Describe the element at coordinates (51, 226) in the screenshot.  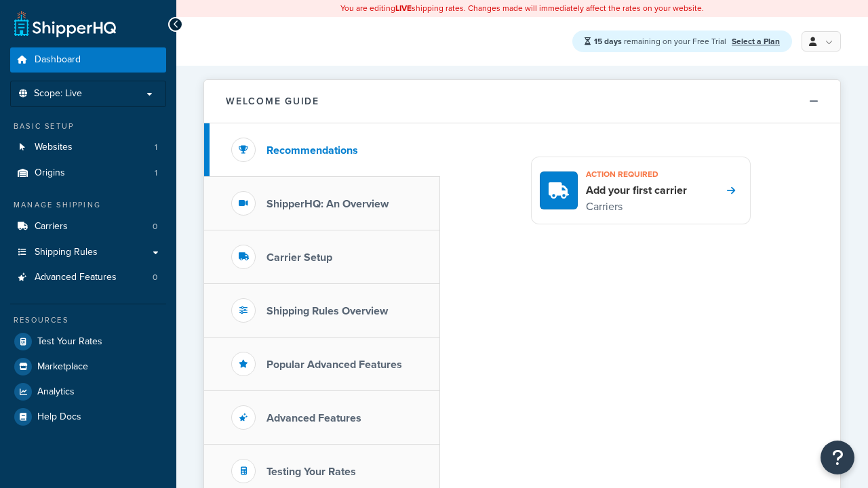
I see `span: Carriers` at that location.